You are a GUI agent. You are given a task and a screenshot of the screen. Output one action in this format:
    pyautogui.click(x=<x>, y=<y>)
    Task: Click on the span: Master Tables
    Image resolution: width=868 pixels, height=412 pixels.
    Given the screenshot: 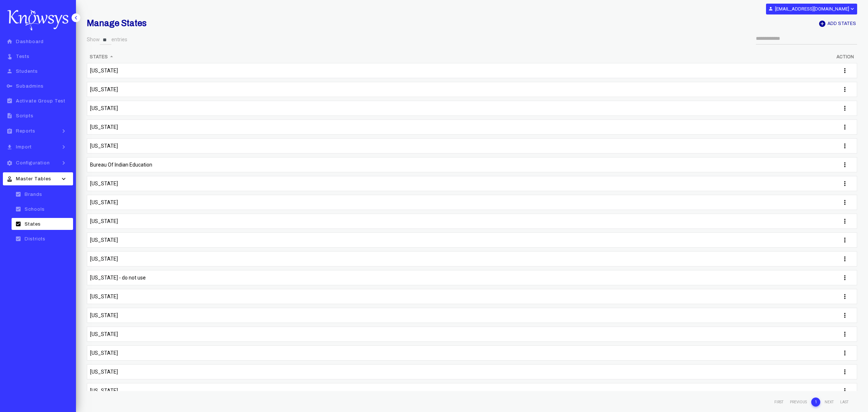 What is the action you would take?
    pyautogui.click(x=33, y=178)
    